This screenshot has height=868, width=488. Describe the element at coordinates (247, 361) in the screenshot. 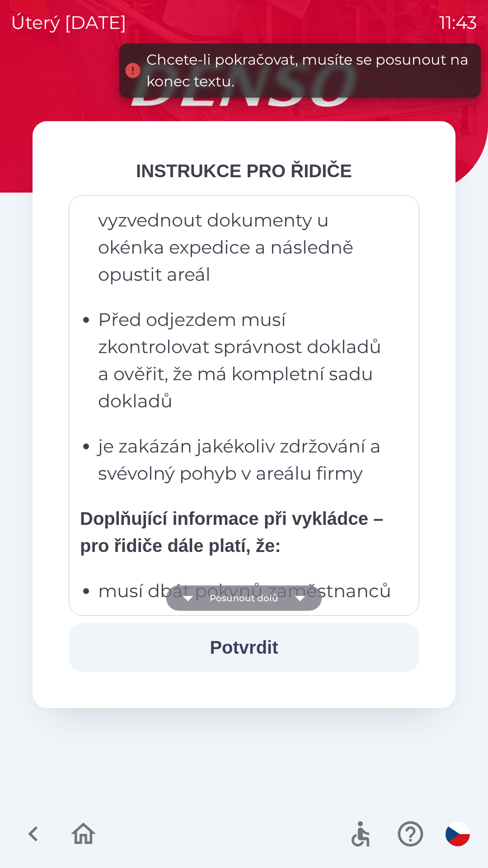

I see `p: Před odjezdem musí zkontrolovat správnost dokladů a ověřit, že má kompletní sadu dokladů` at that location.